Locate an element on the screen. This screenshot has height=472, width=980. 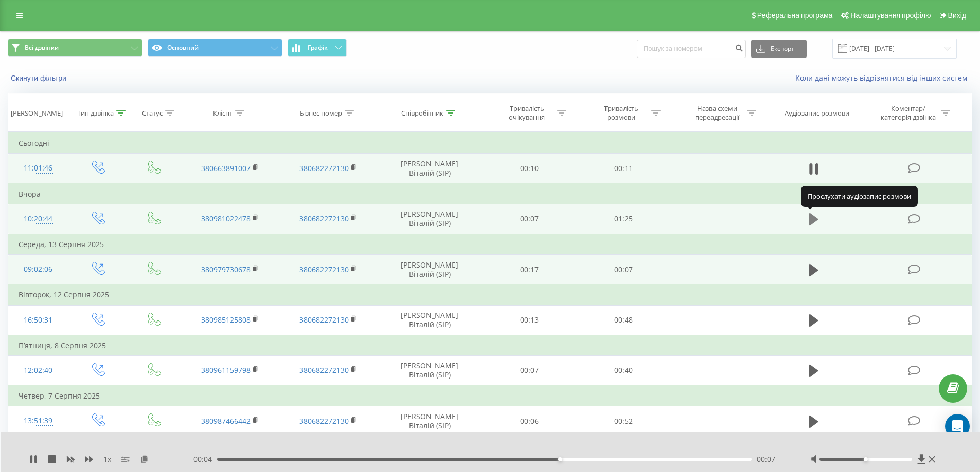
span: 1 x is located at coordinates (107, 460).